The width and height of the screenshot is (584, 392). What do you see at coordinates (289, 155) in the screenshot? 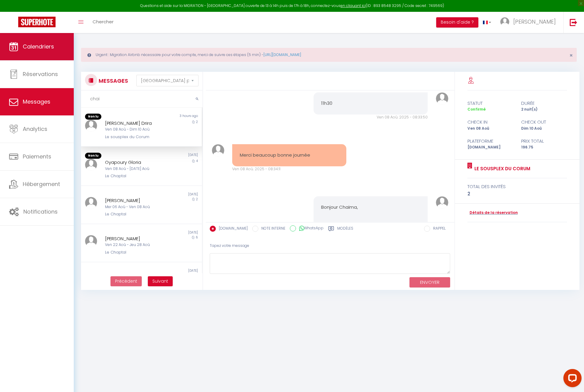
I see `pre: Merci beaucoup bonne journée` at bounding box center [289, 155].